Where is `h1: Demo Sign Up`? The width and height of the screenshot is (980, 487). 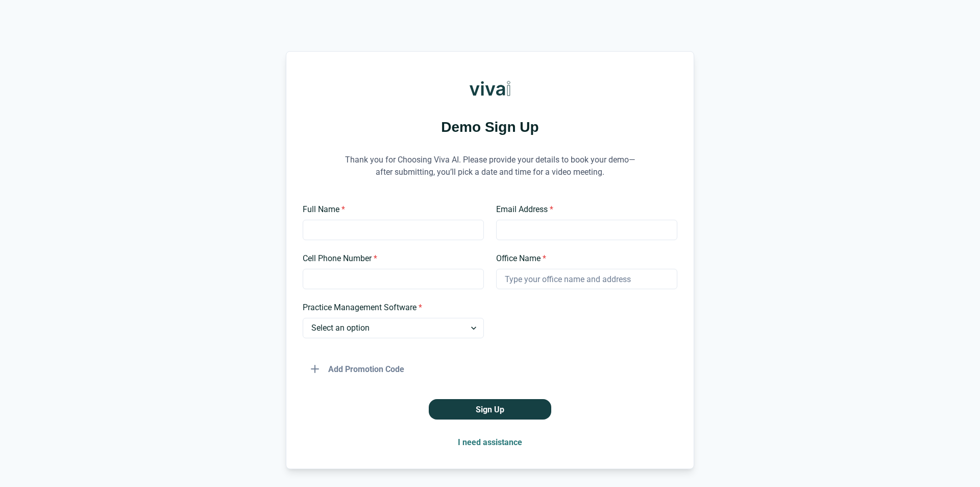
h1: Demo Sign Up is located at coordinates (490, 127).